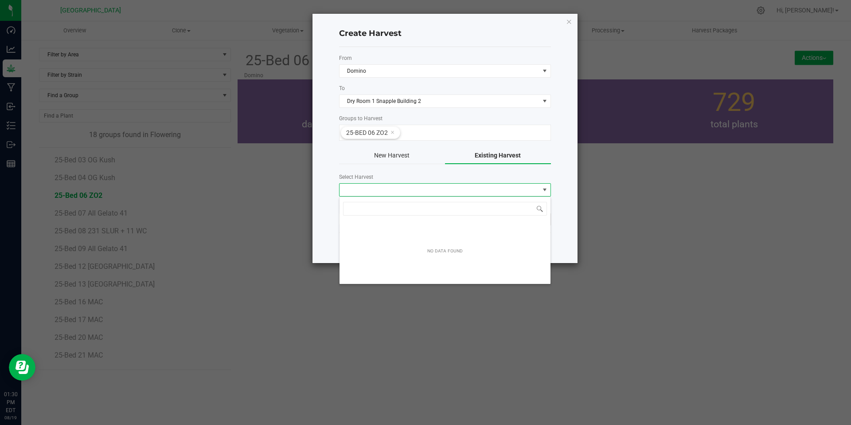 The image size is (851, 425). Describe the element at coordinates (445, 190) in the screenshot. I see `span: NO DATA FOUND` at that location.